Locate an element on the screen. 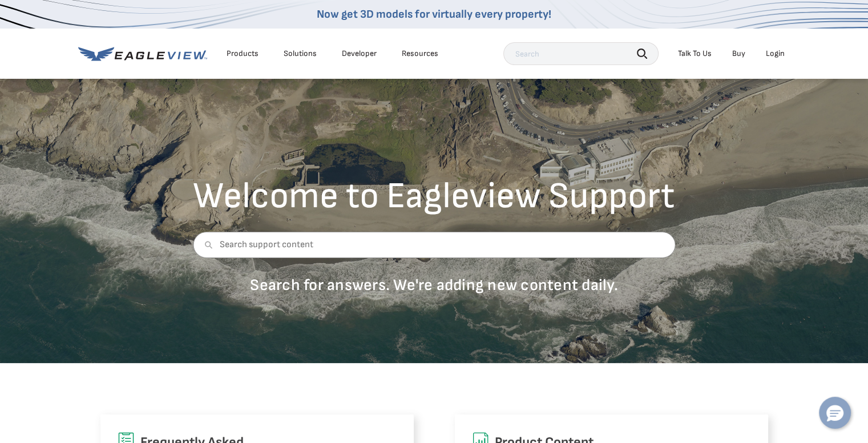 The image size is (868, 443). div: Resources is located at coordinates (421, 54).